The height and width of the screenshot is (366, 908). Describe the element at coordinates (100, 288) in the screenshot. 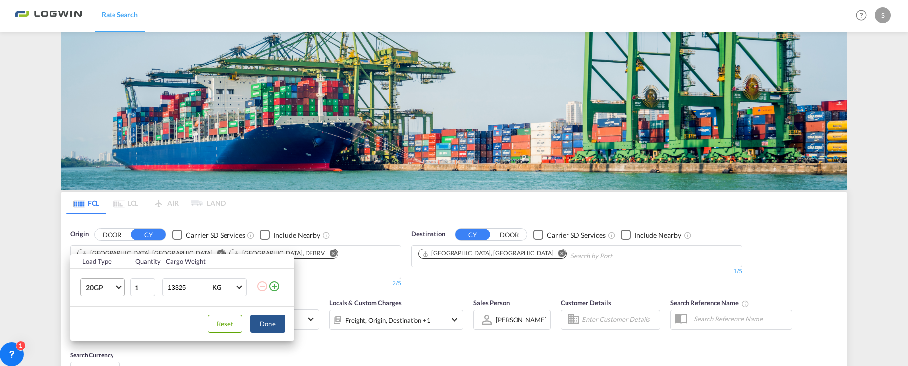

I see `span: 20GP` at that location.